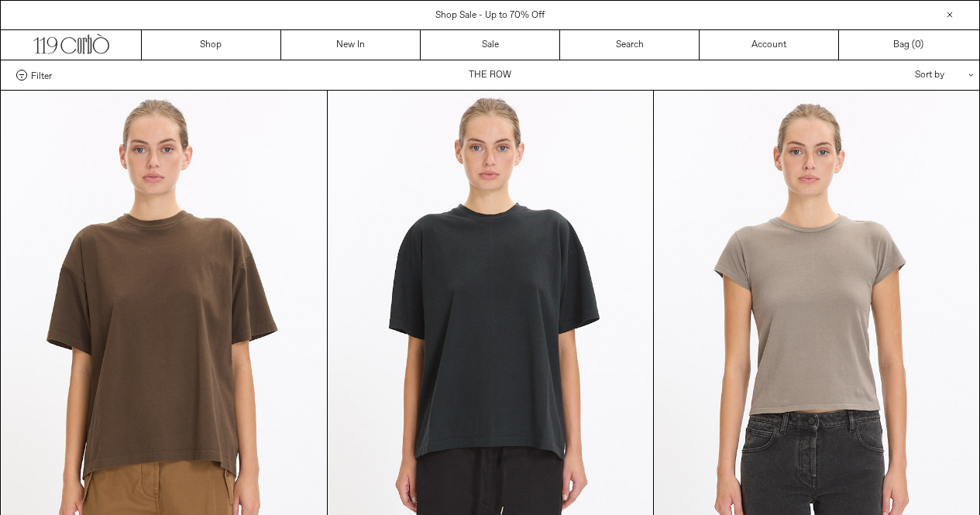  Describe the element at coordinates (490, 16) in the screenshot. I see `a: Shop Sale - Up to 70% Off` at that location.